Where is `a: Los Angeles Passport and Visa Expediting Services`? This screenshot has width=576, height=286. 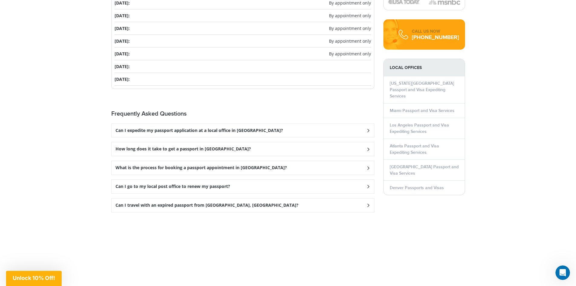 a: Los Angeles Passport and Visa Expediting Services is located at coordinates (419, 128).